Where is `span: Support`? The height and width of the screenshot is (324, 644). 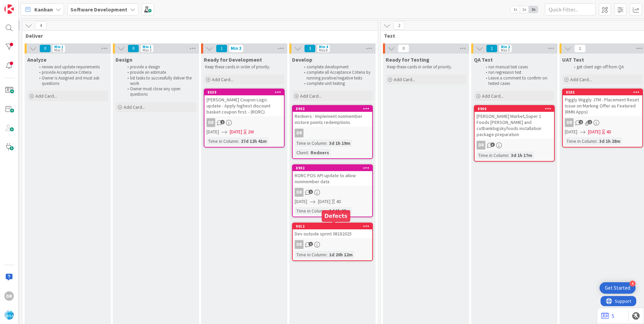 span: Support is located at coordinates (22, 5).